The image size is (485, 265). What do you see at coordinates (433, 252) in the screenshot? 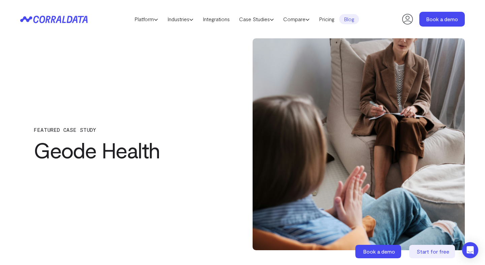
I see `a: Start for free` at bounding box center [433, 252].